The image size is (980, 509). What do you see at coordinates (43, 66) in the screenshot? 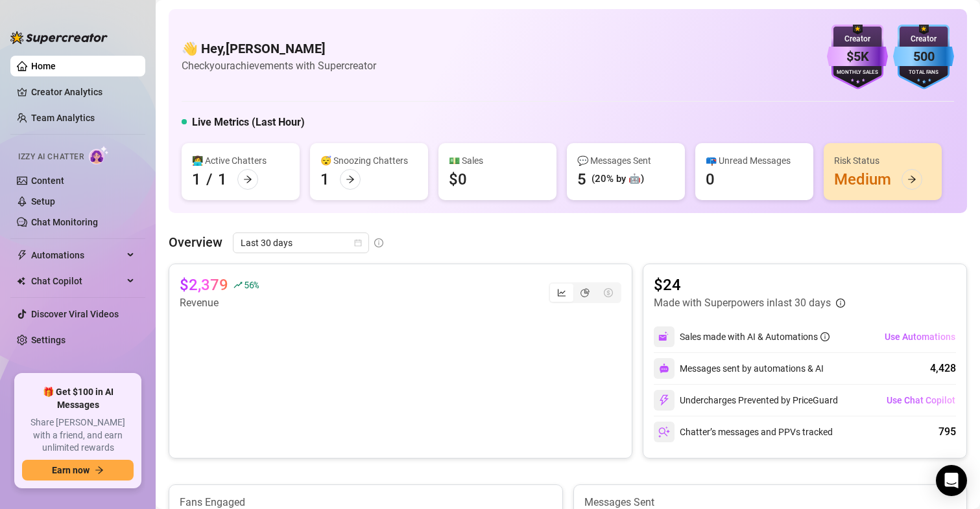
I see `a: Home` at bounding box center [43, 66].